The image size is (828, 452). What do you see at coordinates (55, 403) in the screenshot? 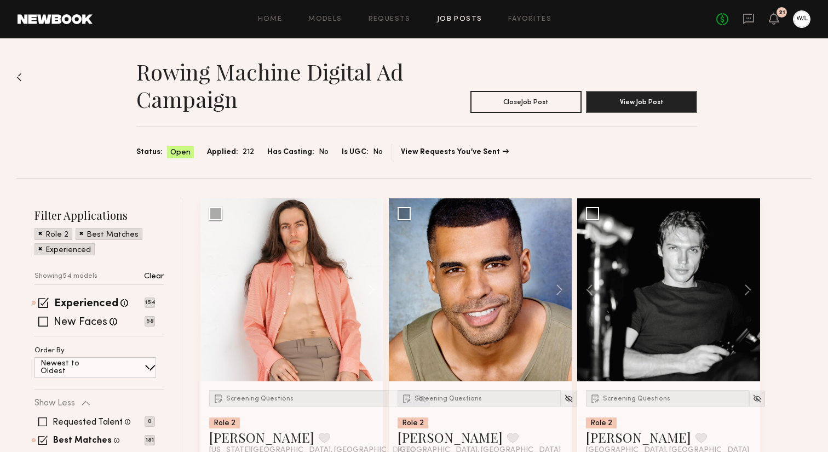
I see `p: Show Less` at bounding box center [55, 403].